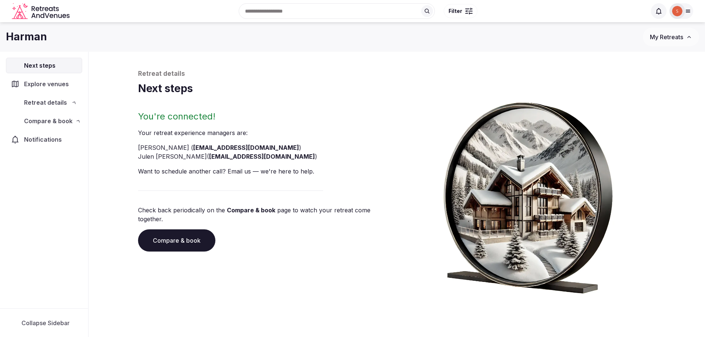 Image resolution: width=705 pixels, height=337 pixels. I want to click on p: Your retreat experience manager s are :, so click(266, 133).